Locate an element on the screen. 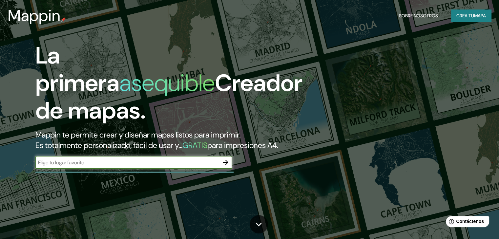 The image size is (499, 239). font: asequible is located at coordinates (167, 83).